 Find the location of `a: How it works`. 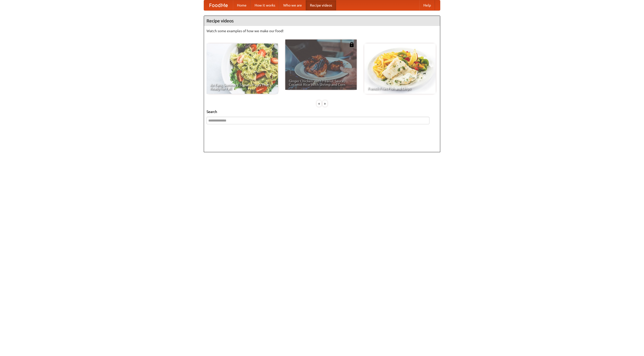

a: How it works is located at coordinates (265, 5).